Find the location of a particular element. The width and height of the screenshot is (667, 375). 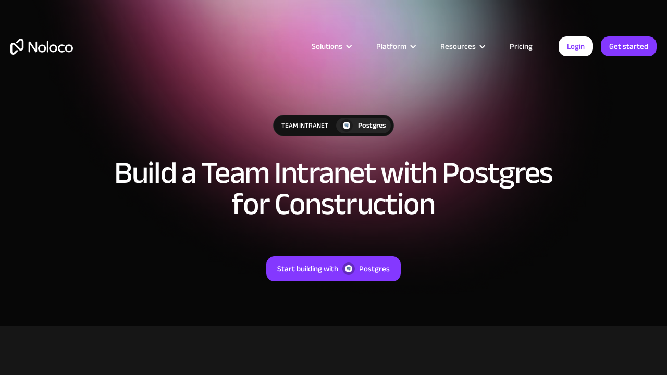

h1: Build a Team Intranet with Postgres for Construction is located at coordinates (333, 189).